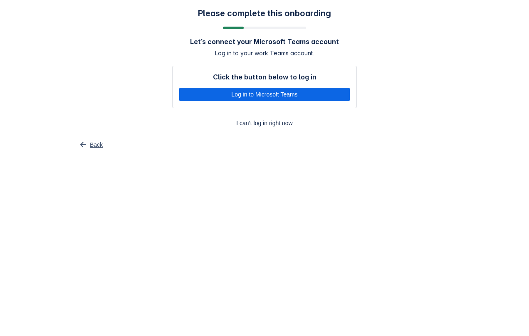  I want to click on span: Back, so click(96, 145).